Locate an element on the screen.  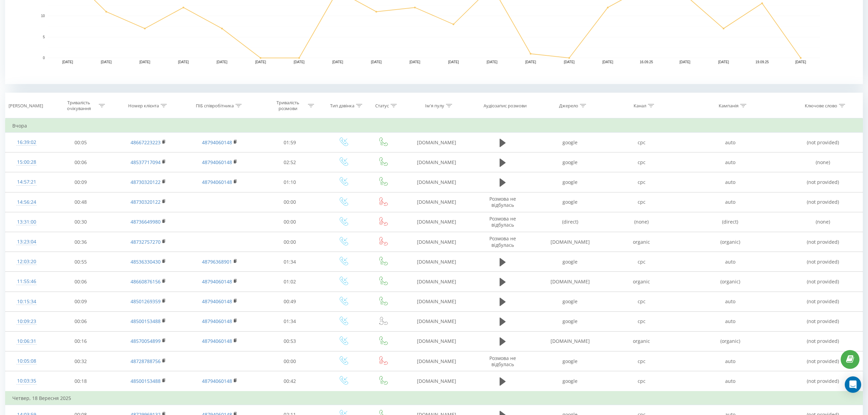
div: 10:09:23 is located at coordinates (26, 321).